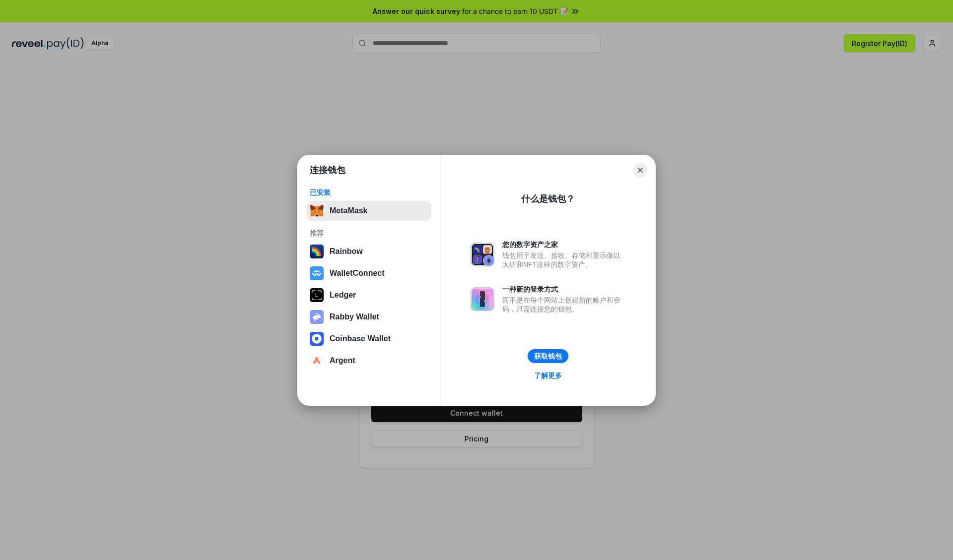 Image resolution: width=953 pixels, height=560 pixels. What do you see at coordinates (317, 251) in the screenshot?
I see `img: svg+xml,%3Csvg%20width%3D%22120%22%20height%3D%22120%22%20viewBox%3D%220%200%20120%20120%22%20fil...` at bounding box center [317, 251].